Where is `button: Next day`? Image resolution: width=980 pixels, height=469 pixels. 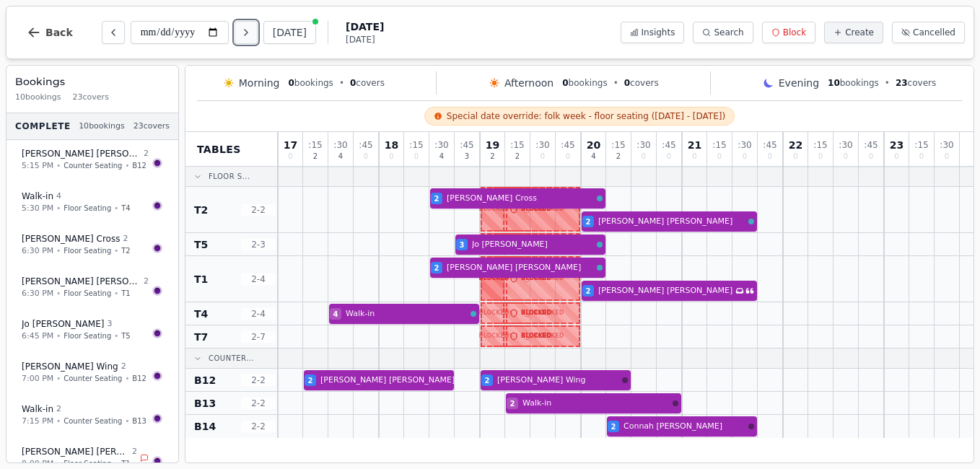
button: Next day is located at coordinates (246, 32).